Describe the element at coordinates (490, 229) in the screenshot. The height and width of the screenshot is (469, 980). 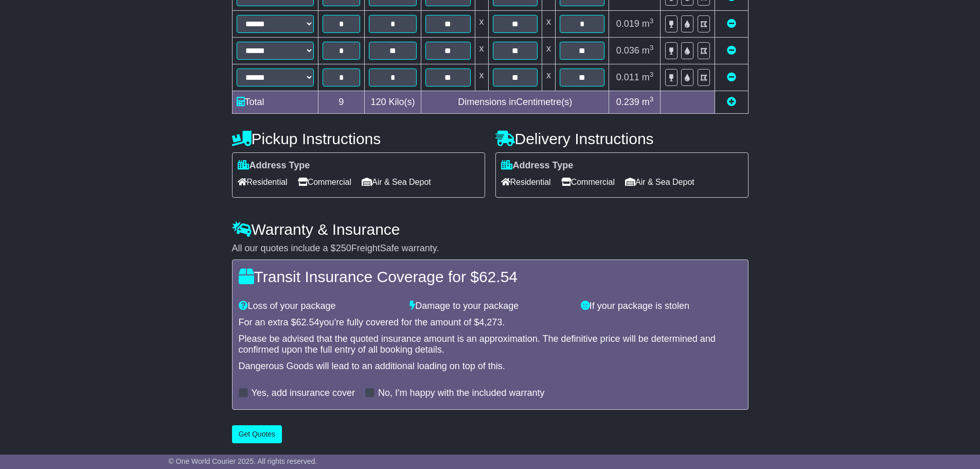
I see `h4: Warranty & Insurance` at that location.